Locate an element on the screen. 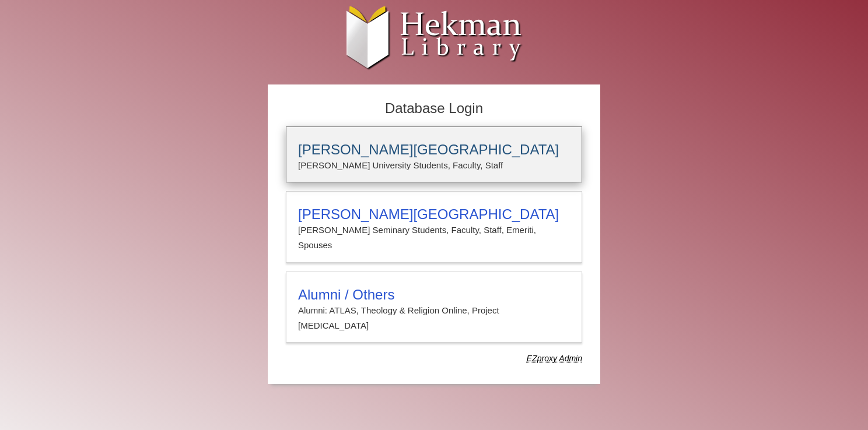 This screenshot has height=430, width=868. dfn: Use Alumni login is located at coordinates (554, 358).